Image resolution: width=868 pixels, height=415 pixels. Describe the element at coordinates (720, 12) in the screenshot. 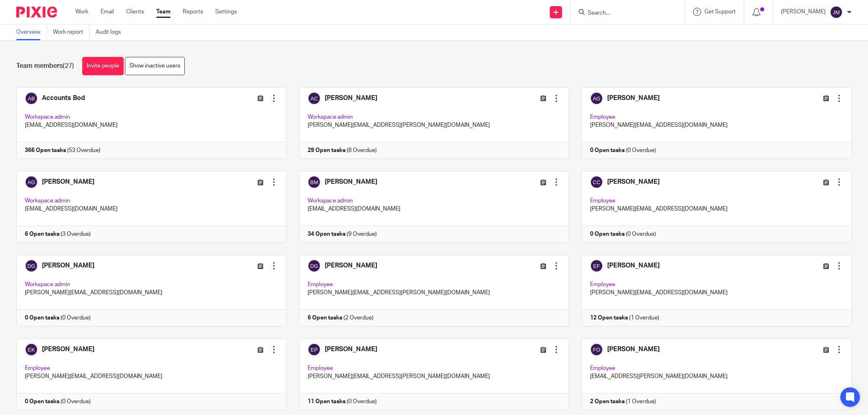

I see `span: Get Support` at that location.